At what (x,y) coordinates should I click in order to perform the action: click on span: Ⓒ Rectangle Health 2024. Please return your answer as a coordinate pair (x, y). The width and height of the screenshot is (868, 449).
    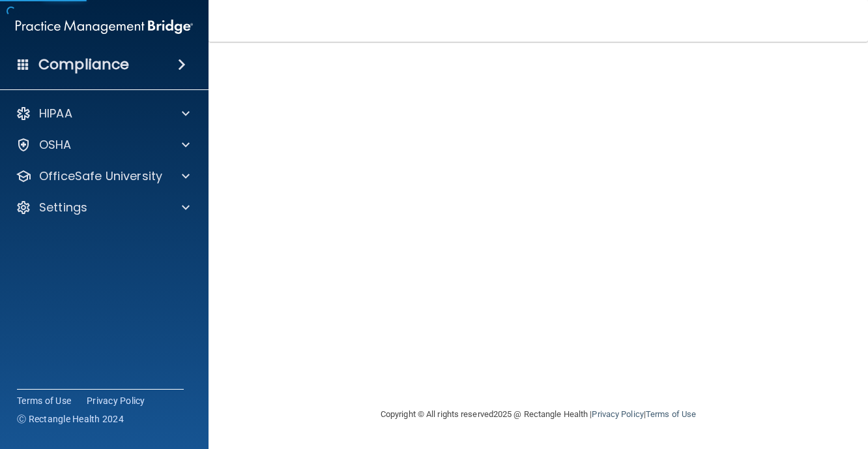
    Looking at the image, I should click on (71, 418).